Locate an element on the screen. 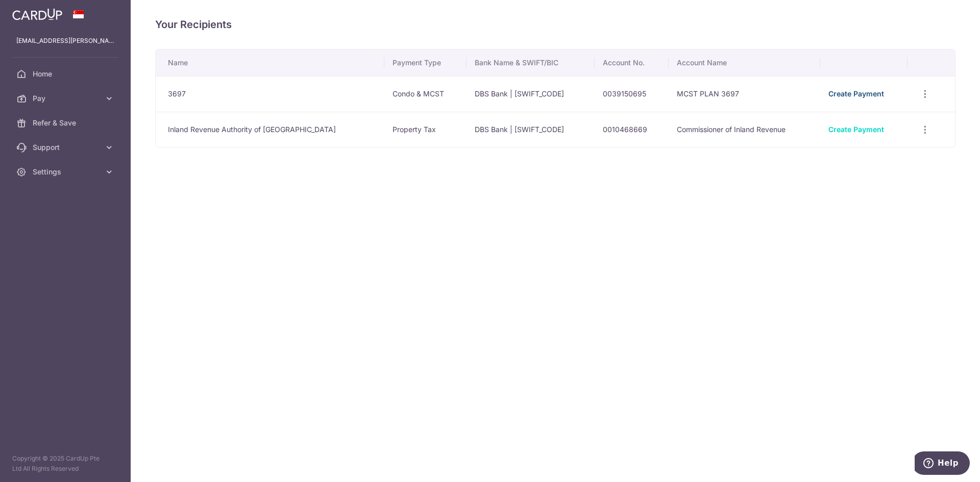 This screenshot has width=980, height=482. td: 3697 is located at coordinates (270, 94).